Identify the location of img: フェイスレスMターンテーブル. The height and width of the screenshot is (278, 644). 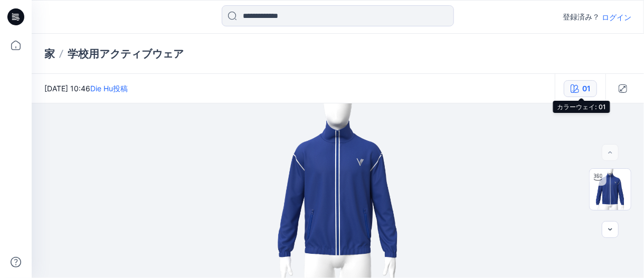
(610, 189).